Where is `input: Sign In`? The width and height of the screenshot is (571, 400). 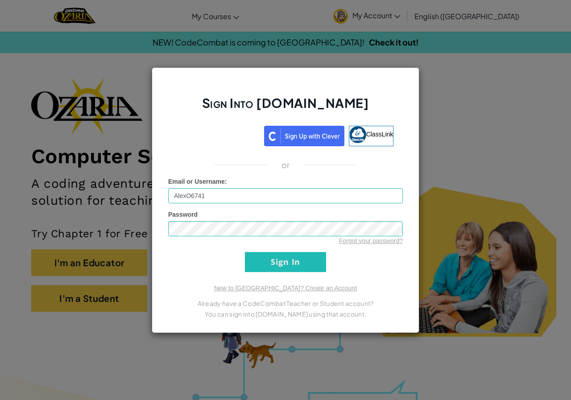 input: Sign In is located at coordinates (286, 262).